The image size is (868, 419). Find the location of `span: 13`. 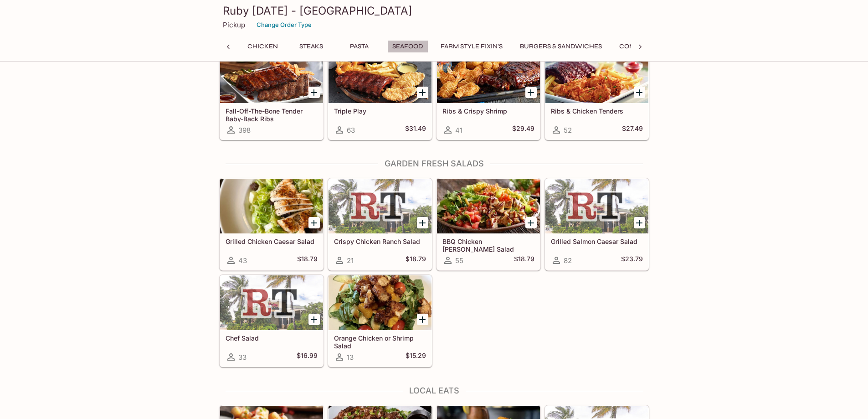

span: 13 is located at coordinates (350, 357).